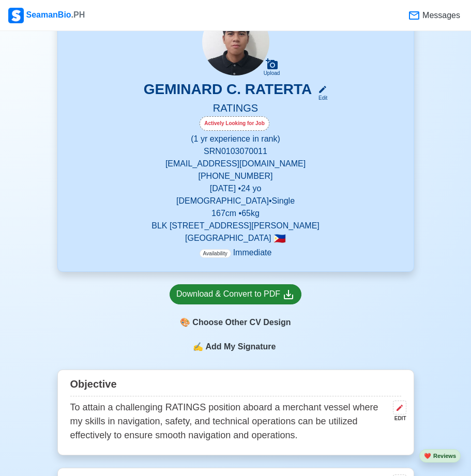  What do you see at coordinates (427, 456) in the screenshot?
I see `span: heart` at bounding box center [427, 456].